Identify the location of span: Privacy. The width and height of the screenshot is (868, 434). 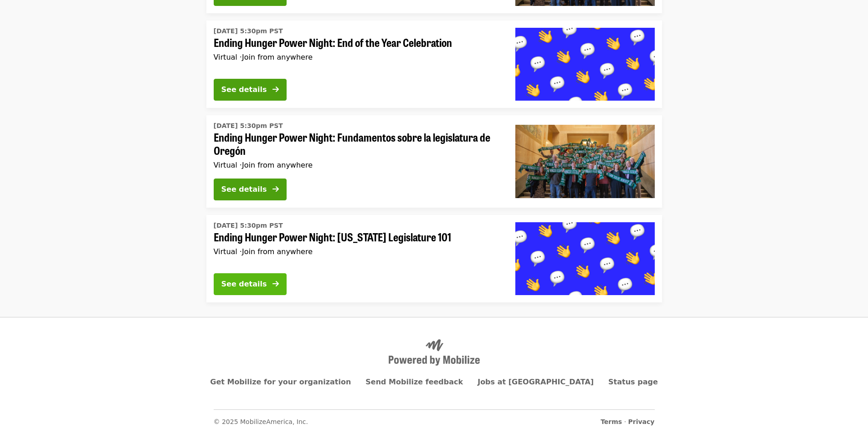
(642, 422).